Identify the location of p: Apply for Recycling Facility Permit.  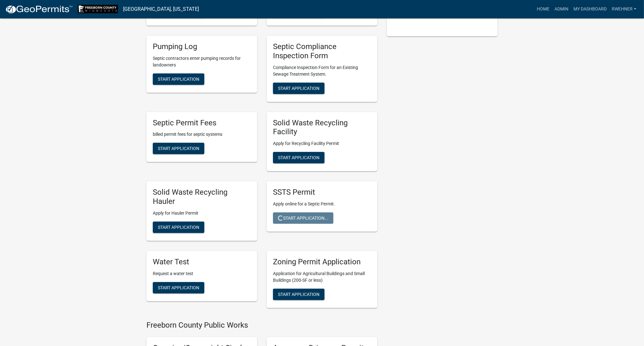
(322, 144).